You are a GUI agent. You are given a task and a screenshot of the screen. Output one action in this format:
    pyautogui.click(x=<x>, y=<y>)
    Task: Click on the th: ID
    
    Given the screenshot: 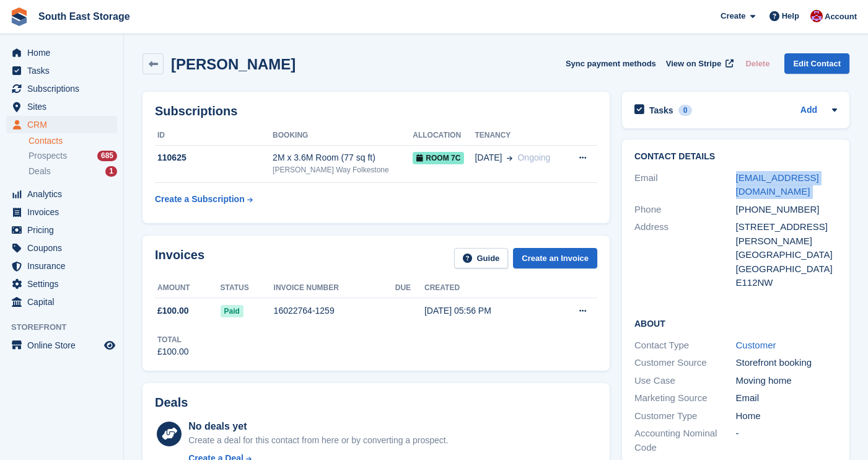 What is the action you would take?
    pyautogui.click(x=214, y=135)
    